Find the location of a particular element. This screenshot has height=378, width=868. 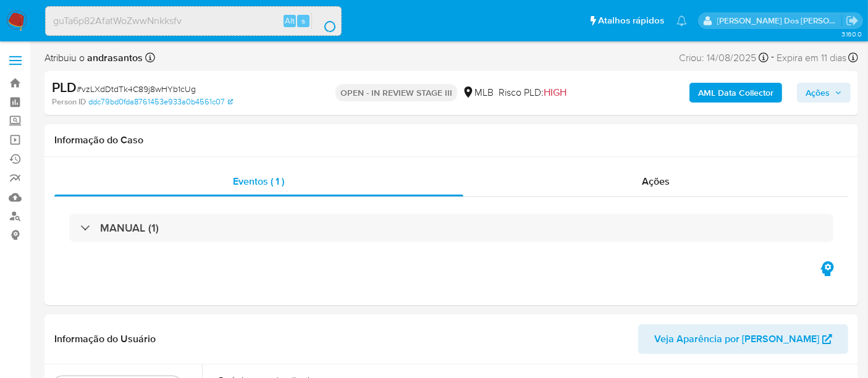

button: AML Data Collector is located at coordinates (735, 93).